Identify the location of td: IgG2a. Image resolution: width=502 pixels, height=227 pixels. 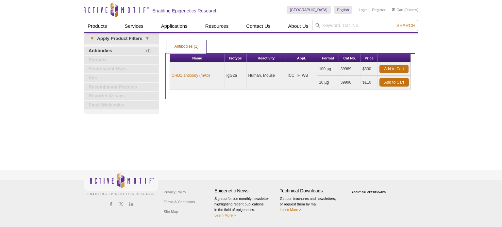
(235, 76).